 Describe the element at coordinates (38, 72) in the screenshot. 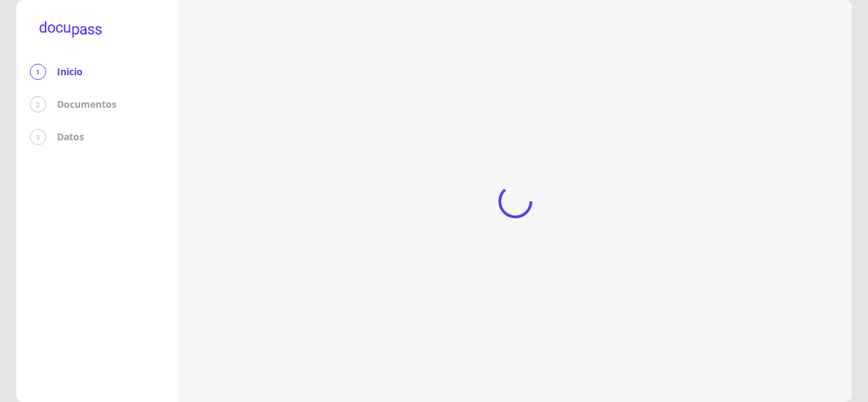

I see `div: 1` at that location.